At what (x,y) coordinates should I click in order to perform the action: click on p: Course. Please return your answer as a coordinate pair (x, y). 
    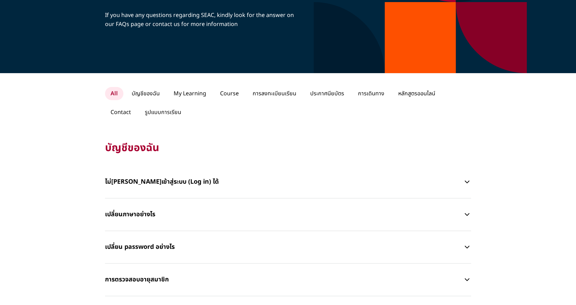
    Looking at the image, I should click on (229, 94).